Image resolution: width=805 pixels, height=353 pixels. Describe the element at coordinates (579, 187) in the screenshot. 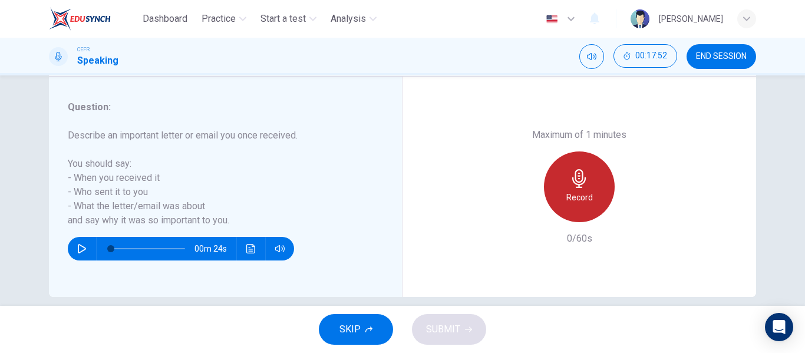

I see `button: Record` at that location.